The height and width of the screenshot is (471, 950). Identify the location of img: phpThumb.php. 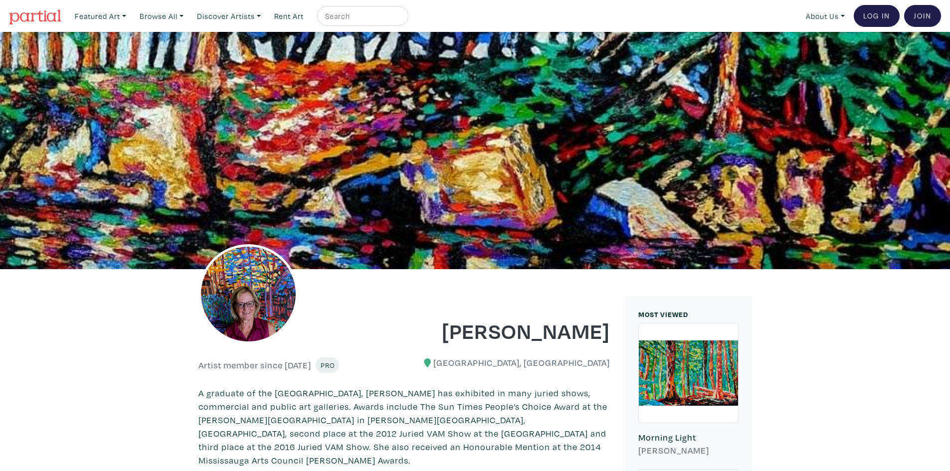
(248, 294).